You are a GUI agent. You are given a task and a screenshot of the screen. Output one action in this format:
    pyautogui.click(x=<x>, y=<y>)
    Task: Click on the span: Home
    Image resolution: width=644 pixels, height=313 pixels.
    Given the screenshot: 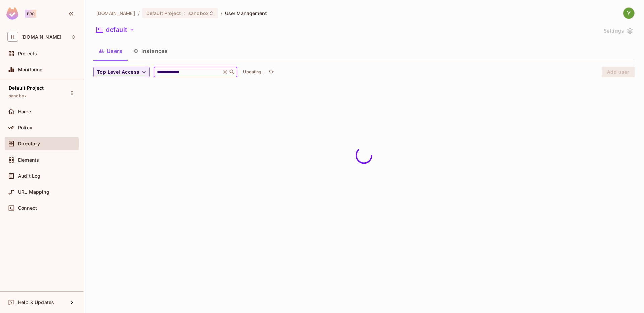 What is the action you would take?
    pyautogui.click(x=24, y=112)
    